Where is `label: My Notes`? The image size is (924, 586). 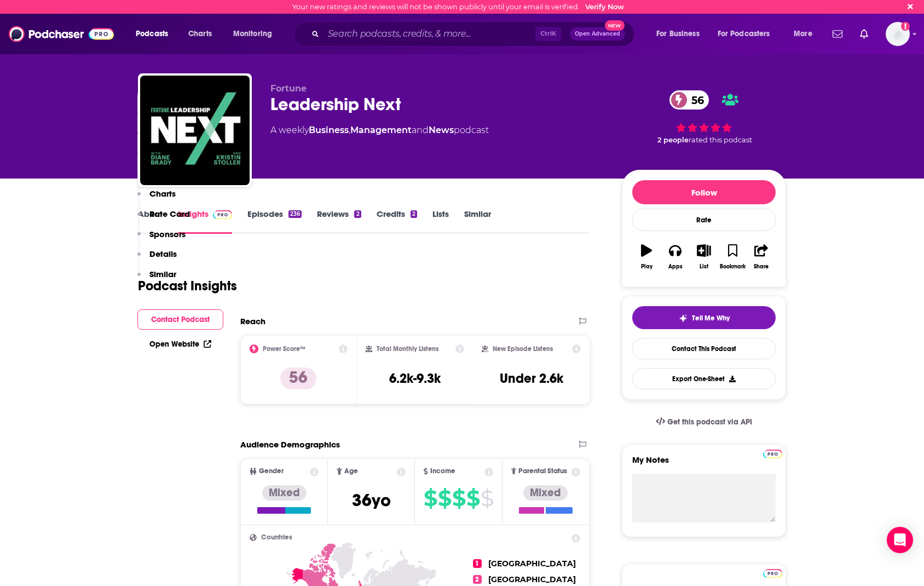 label: My Notes is located at coordinates (704, 464).